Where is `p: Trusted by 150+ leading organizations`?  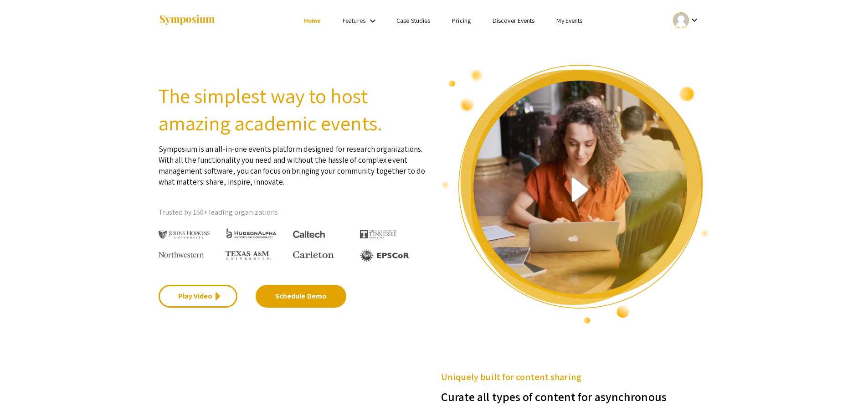
p: Trusted by 150+ leading organizations is located at coordinates (293, 212).